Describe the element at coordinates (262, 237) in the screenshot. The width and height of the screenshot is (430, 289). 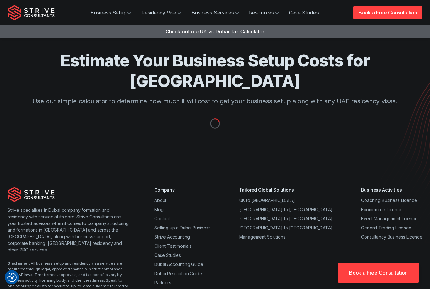
I see `a: Management Solutions` at that location.